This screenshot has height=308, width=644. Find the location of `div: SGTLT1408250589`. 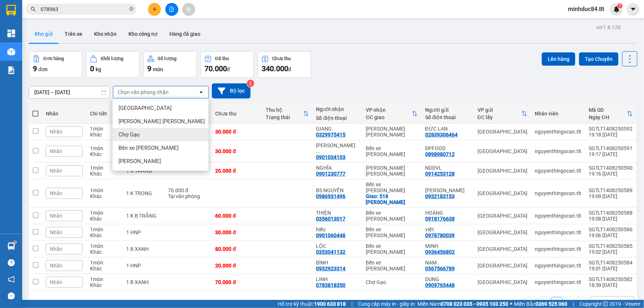

div: SGTLT1408250589 is located at coordinates (611, 190).